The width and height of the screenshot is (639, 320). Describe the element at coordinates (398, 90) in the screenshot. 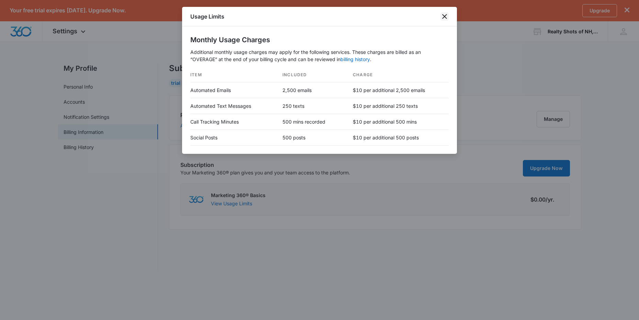

I see `td: $10 per additional 2,500 emails` at that location.